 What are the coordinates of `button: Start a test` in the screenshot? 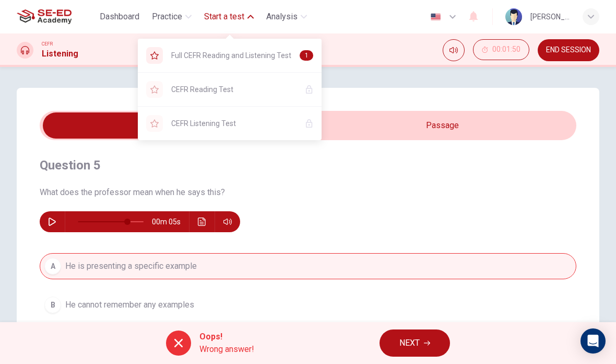 It's located at (229, 17).